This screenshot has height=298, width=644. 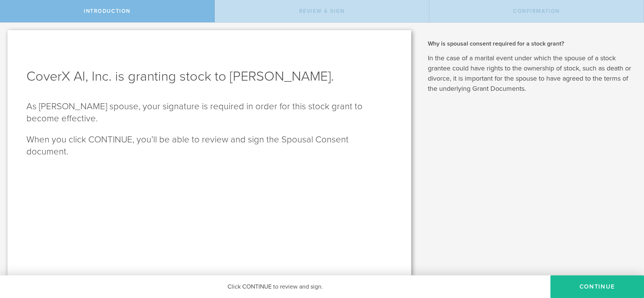 What do you see at coordinates (209, 146) in the screenshot?
I see `p: When you click CONTINUE, you’ll be able to review and sign the Spousal Consent document.` at bounding box center [209, 146].